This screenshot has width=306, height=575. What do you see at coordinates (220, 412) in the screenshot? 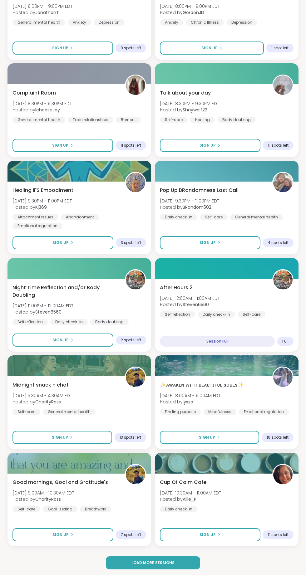
I see `div: Mindfulness` at bounding box center [220, 412].